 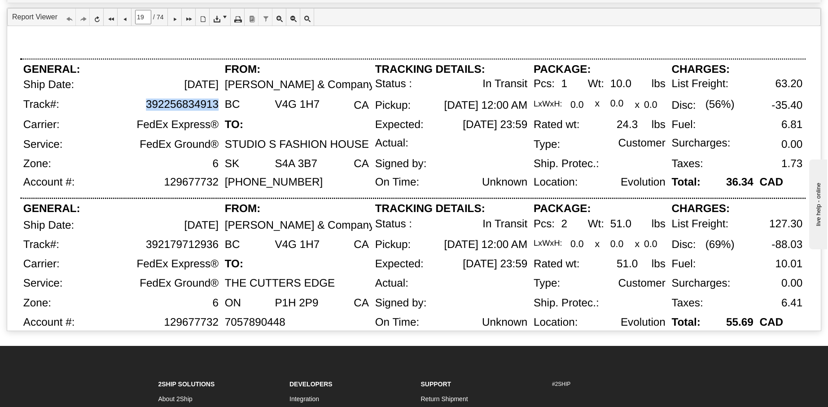 I want to click on div: 10.01, so click(x=789, y=263).